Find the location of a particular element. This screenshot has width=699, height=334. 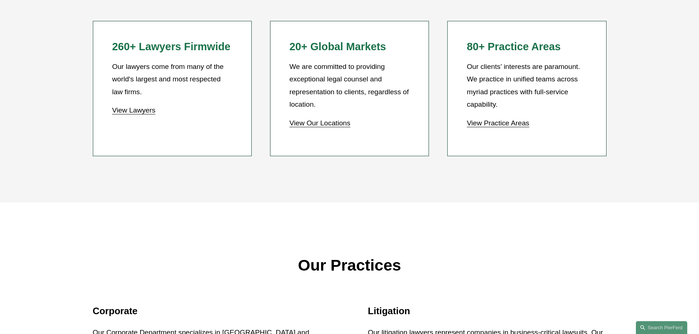

h2: 20+ Global Markets is located at coordinates (349, 47).